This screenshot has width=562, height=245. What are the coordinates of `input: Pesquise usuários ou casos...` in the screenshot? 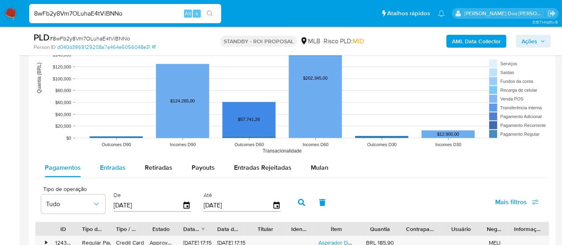 It's located at (125, 14).